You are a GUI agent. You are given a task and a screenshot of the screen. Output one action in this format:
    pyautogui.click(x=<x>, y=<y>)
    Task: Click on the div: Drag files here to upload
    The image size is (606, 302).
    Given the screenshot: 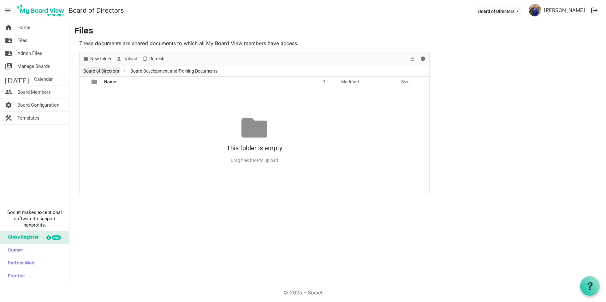 What is the action you would take?
    pyautogui.click(x=255, y=160)
    